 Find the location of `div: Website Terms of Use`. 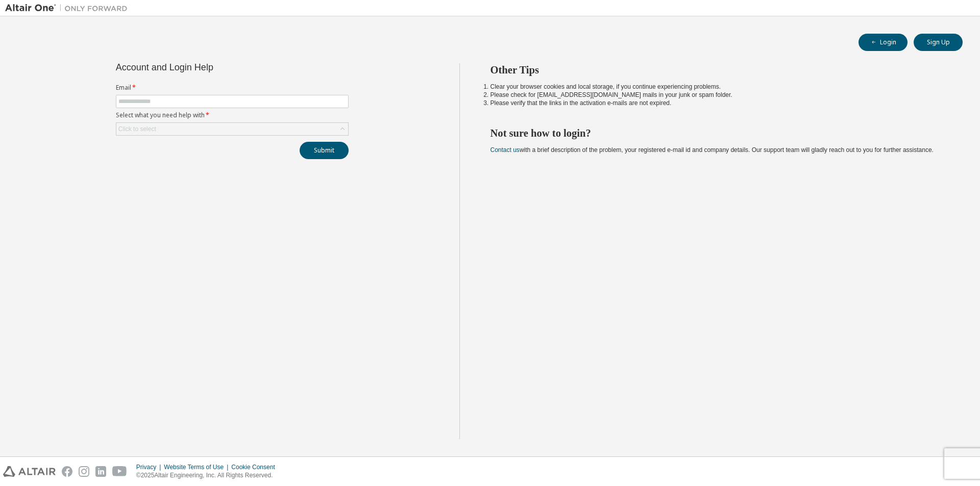

div: Website Terms of Use is located at coordinates (197, 467).